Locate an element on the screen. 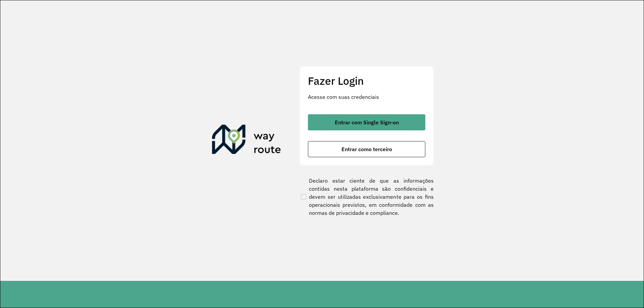  img: Roteirizador AmbevTech is located at coordinates (246, 141).